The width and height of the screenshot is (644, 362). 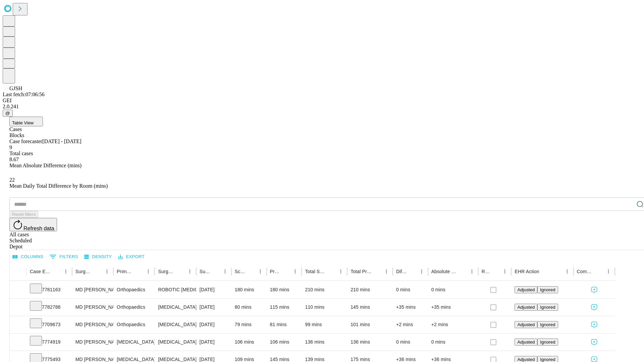 What do you see at coordinates (401, 271) in the screenshot?
I see `div: Difference` at bounding box center [401, 271].